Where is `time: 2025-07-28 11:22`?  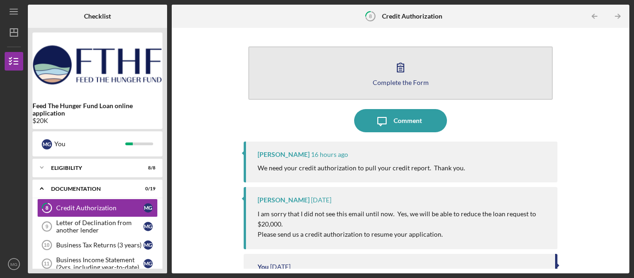
time: 2025-07-28 11:22 is located at coordinates (280, 267).